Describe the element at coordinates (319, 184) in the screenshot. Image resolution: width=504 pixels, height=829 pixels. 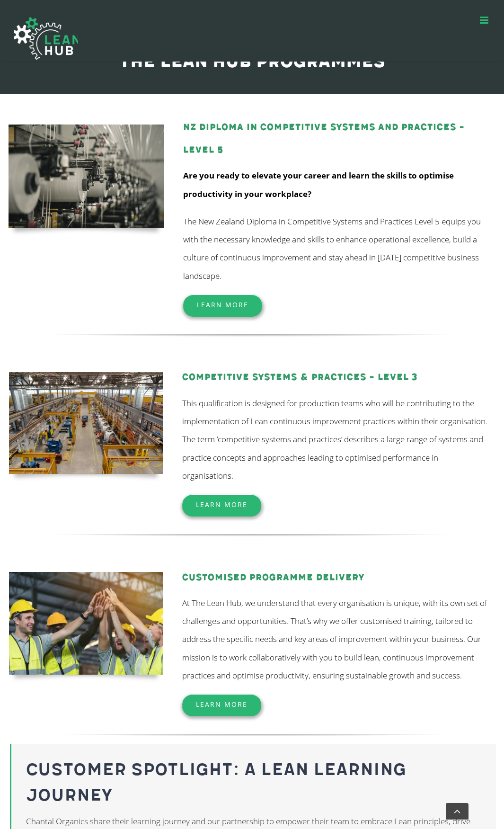
I see `strong: Are you ready to elevate your career and learn the skills to optimise productivity in your workpl...` at that location.